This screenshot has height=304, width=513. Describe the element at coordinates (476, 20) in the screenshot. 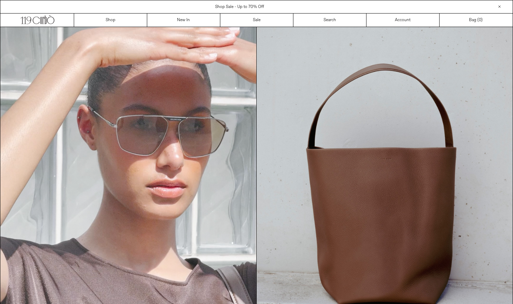

I see `a: Bag ()` at that location.